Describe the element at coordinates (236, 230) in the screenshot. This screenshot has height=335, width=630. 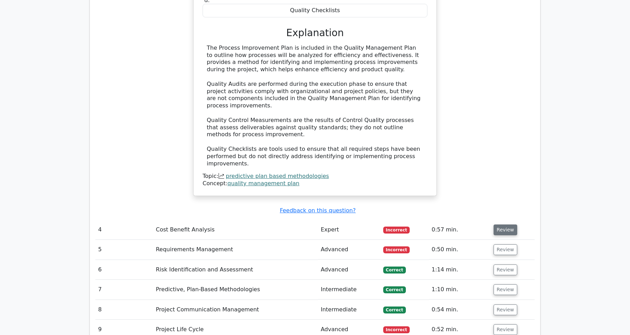
I see `td: Cost Benefit Analysis` at that location.